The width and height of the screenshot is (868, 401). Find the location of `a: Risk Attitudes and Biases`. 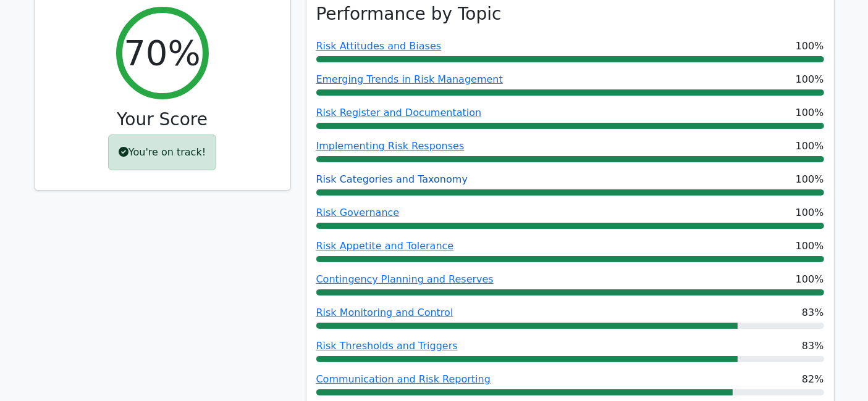

a: Risk Attitudes and Biases is located at coordinates (379, 46).